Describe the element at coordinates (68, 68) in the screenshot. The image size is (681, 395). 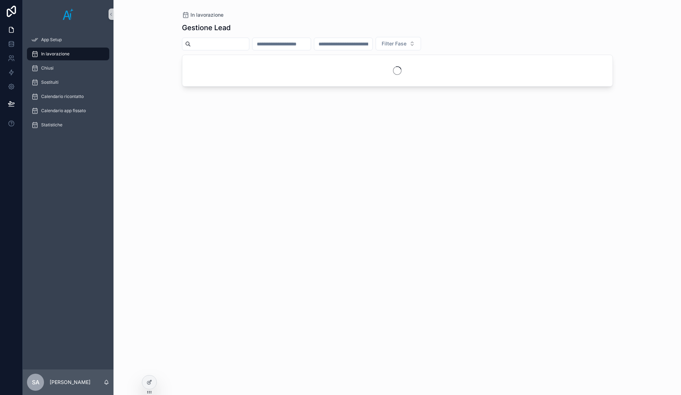
I see `a: Chiusi` at that location.